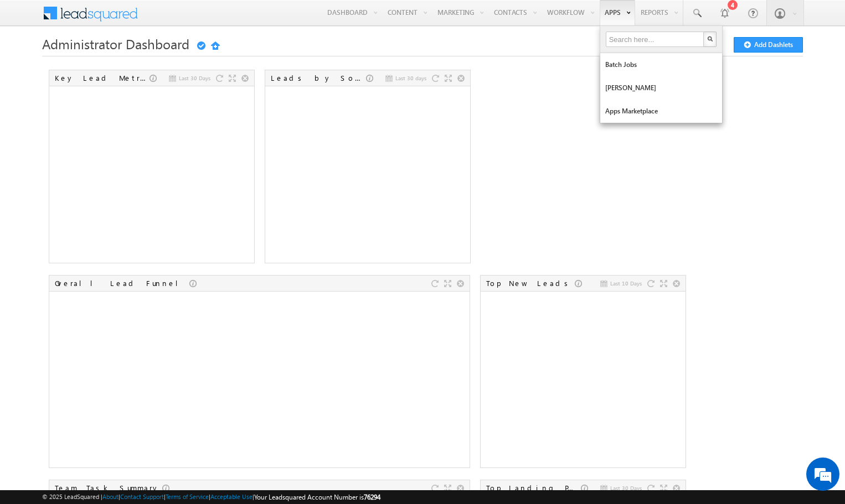 The width and height of the screenshot is (845, 504). What do you see at coordinates (710, 39) in the screenshot?
I see `img: Search` at bounding box center [710, 39].